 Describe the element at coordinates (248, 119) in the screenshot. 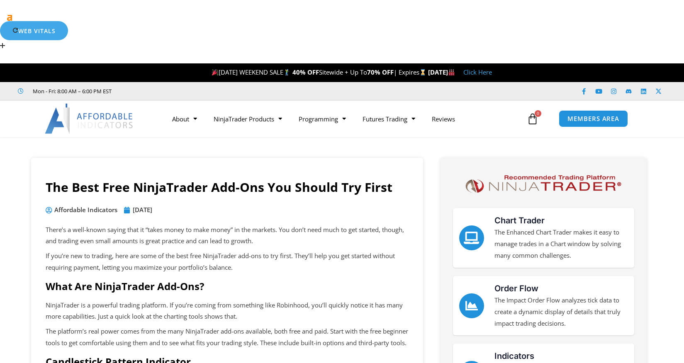

I see `a: NinjaTrader Products` at that location.